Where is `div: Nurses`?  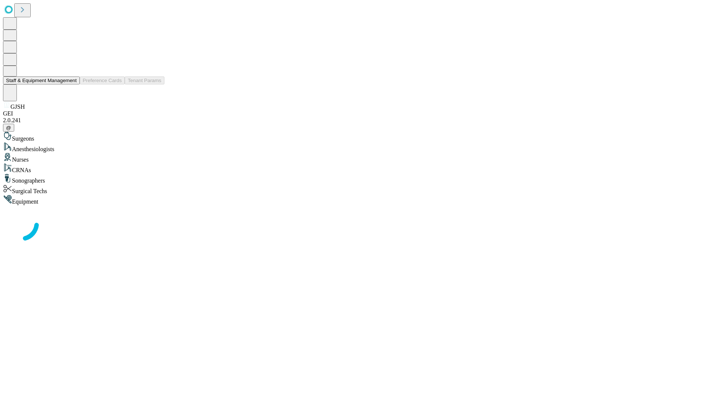
div: Nurses is located at coordinates (360, 158).